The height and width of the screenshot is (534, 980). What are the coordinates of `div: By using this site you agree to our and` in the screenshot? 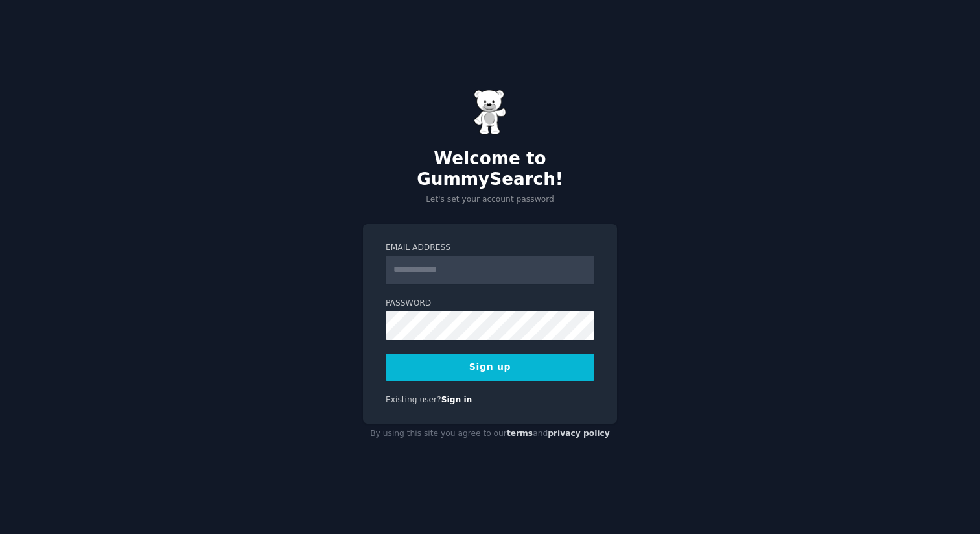 It's located at (490, 434).